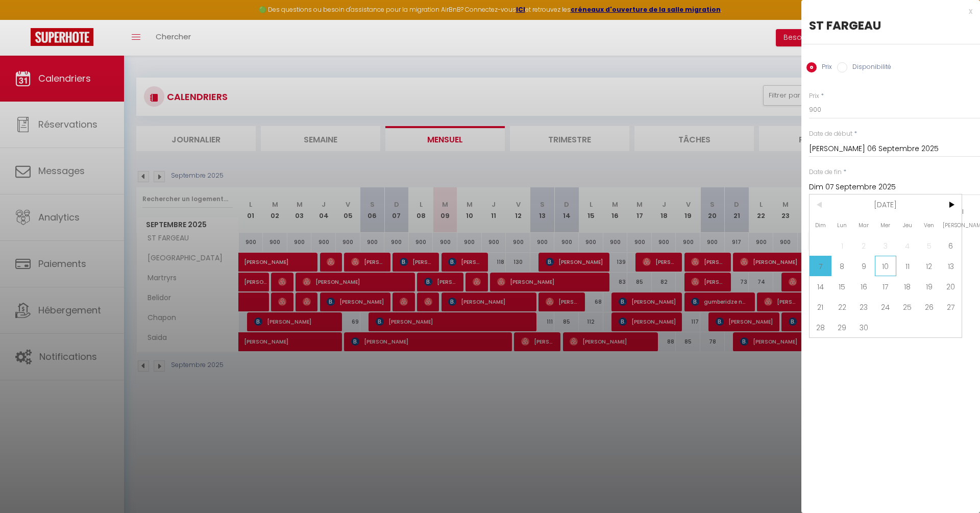 The image size is (980, 513). Describe the element at coordinates (908, 266) in the screenshot. I see `span: 11` at that location.